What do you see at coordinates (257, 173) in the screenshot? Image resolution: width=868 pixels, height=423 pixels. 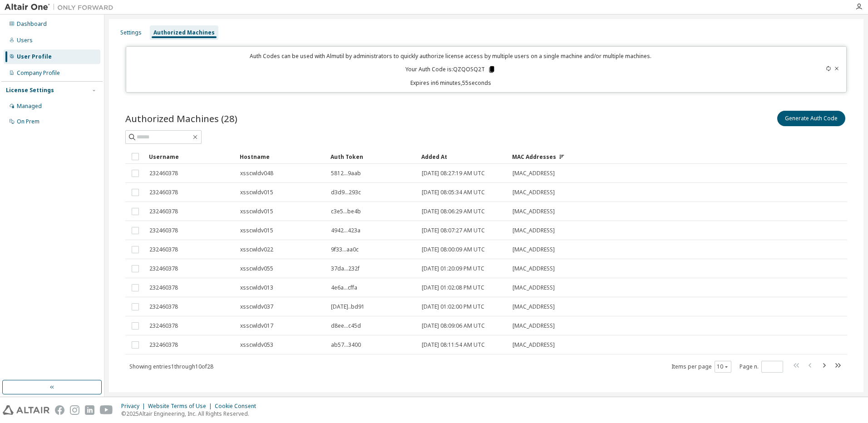 I see `span: xsscwldv048` at bounding box center [257, 173].